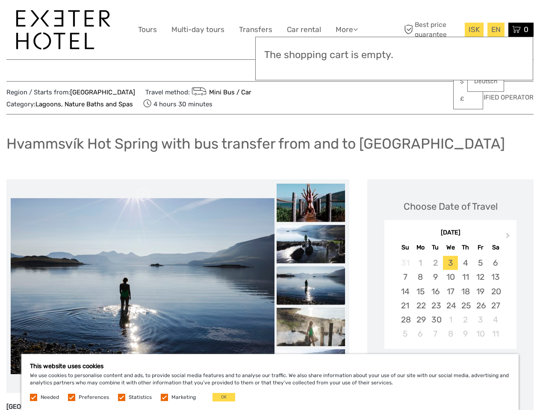 The width and height of the screenshot is (540, 410). I want to click on span: Category:, so click(70, 104).